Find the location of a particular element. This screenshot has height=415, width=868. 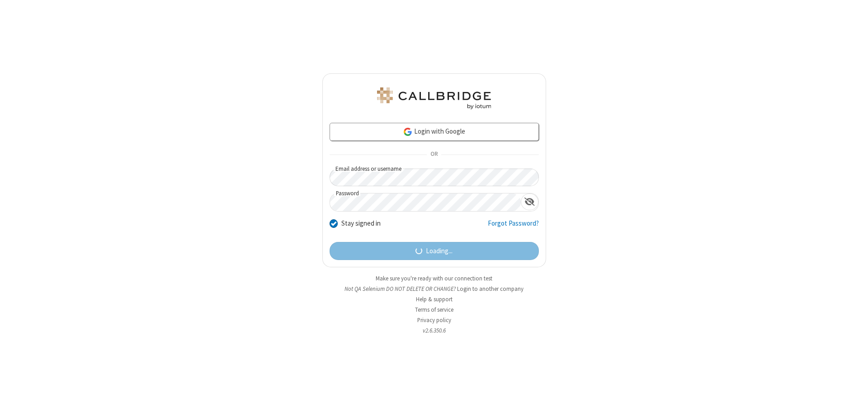

a: Help & support is located at coordinates (434, 299).